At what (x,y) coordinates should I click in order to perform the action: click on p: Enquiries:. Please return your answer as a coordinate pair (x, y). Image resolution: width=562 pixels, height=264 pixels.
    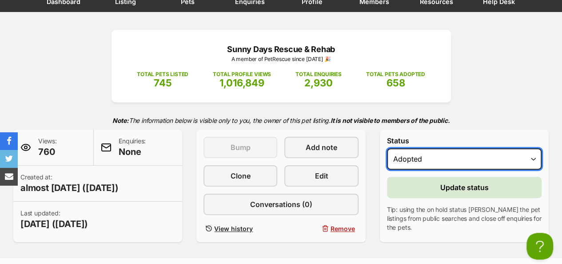
    Looking at the image, I should click on (132, 147).